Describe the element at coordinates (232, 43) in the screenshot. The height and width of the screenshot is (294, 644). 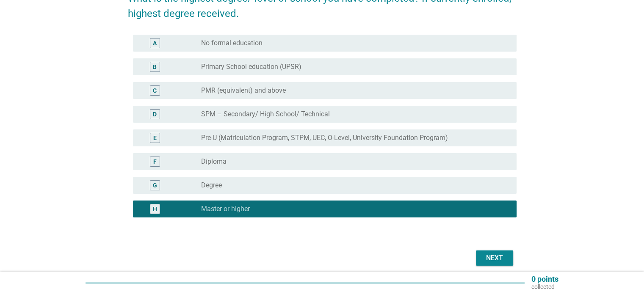
I see `label: No formal education` at that location.